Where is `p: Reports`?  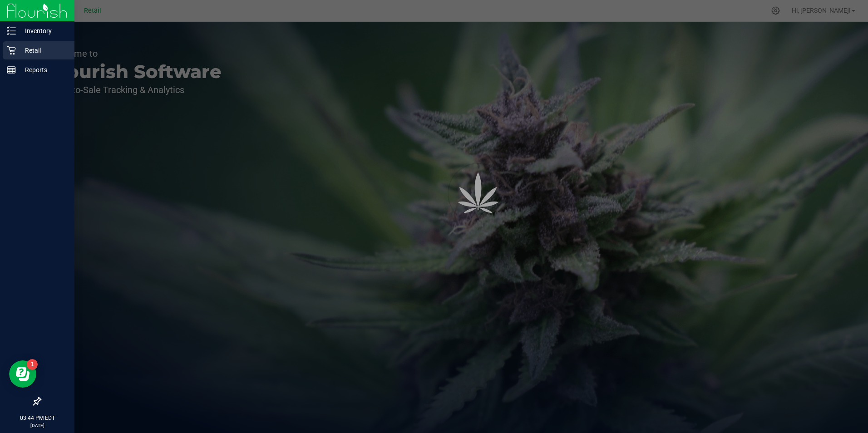
p: Reports is located at coordinates (43, 70).